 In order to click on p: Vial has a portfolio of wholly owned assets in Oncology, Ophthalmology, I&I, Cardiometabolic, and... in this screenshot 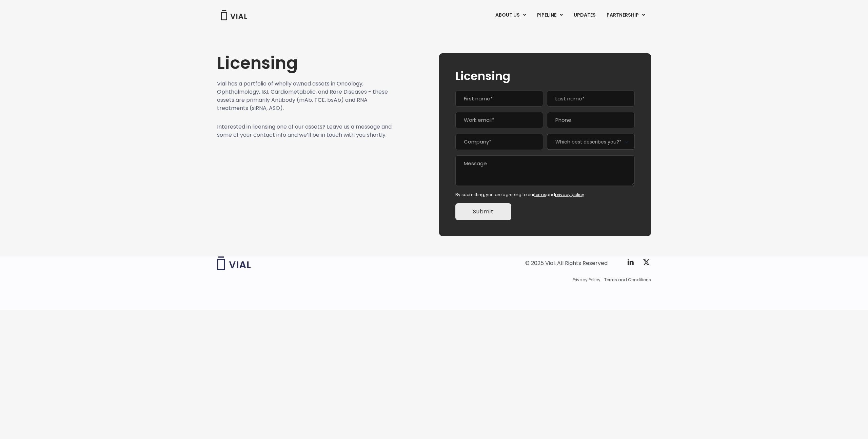, I will do `click(305, 96)`.